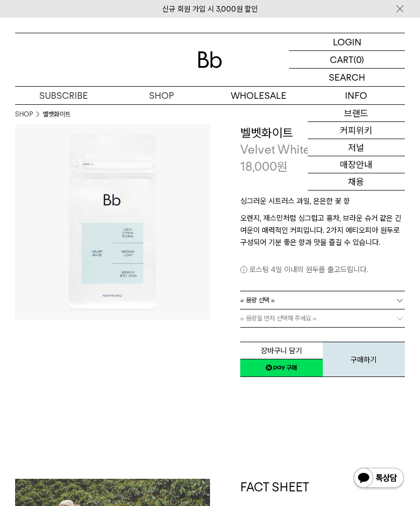 This screenshot has width=420, height=506. What do you see at coordinates (341, 59) in the screenshot?
I see `p: CART` at bounding box center [341, 59].